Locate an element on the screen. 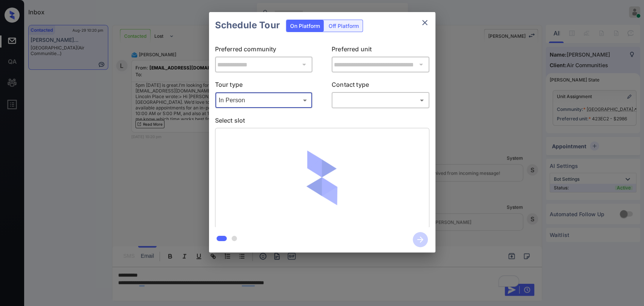 Image resolution: width=644 pixels, height=306 pixels. p: Preferred unit is located at coordinates (380, 50).